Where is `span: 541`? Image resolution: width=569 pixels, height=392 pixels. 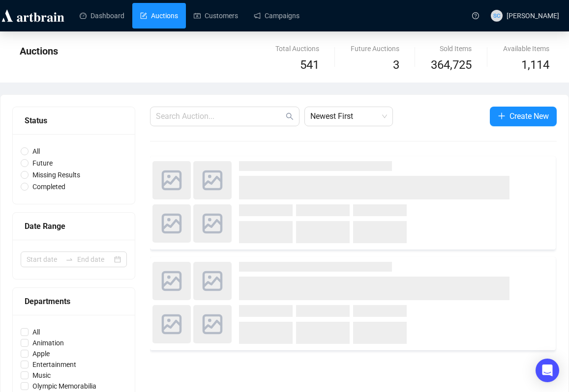
span: 541 is located at coordinates (309, 65).